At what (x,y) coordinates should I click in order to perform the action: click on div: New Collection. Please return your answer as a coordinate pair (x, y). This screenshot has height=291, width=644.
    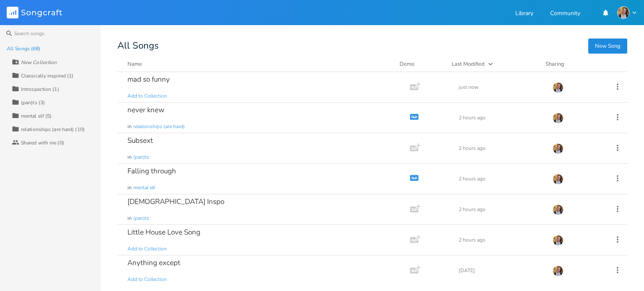
    Looking at the image, I should click on (39, 62).